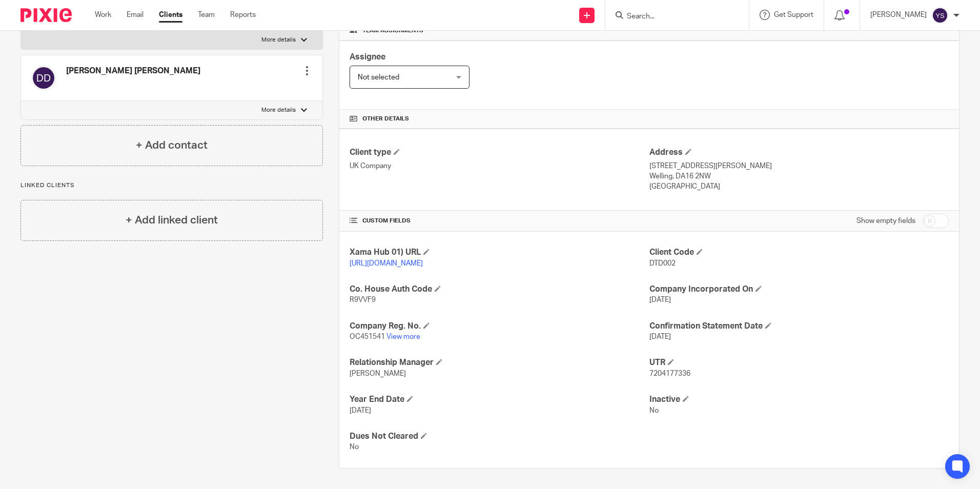  I want to click on a: Email, so click(135, 15).